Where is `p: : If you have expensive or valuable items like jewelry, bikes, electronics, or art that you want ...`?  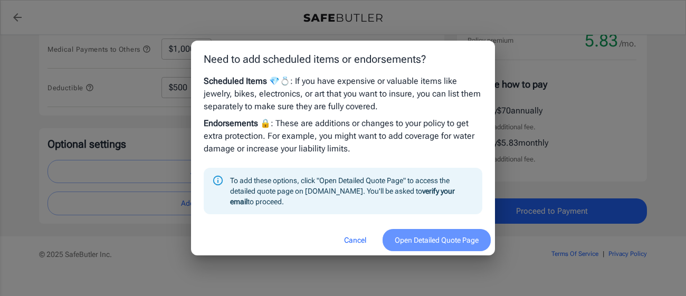 p: : If you have expensive or valuable items like jewelry, bikes, electronics, or art that you want ... is located at coordinates (343, 94).